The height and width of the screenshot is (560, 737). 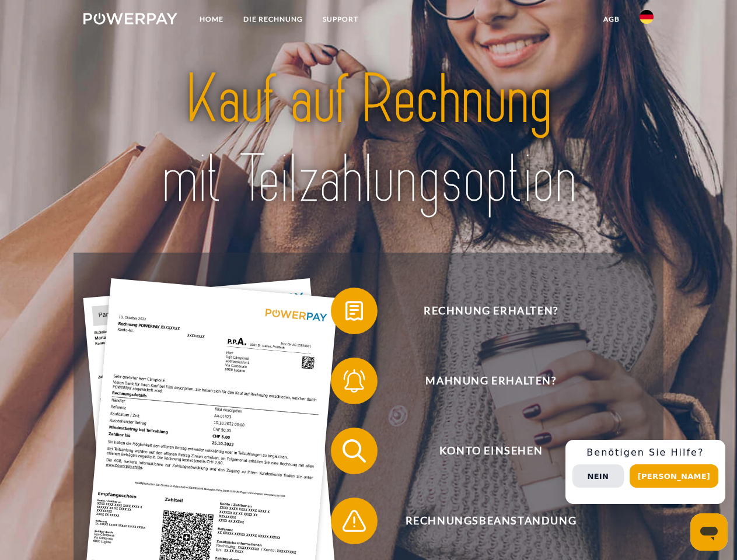 What do you see at coordinates (483, 451) in the screenshot?
I see `button: Konto einsehen` at bounding box center [483, 451].